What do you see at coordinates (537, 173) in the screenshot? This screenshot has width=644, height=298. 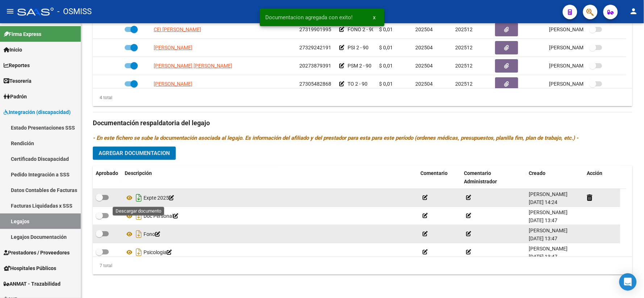 I see `span: Creado` at bounding box center [537, 173].